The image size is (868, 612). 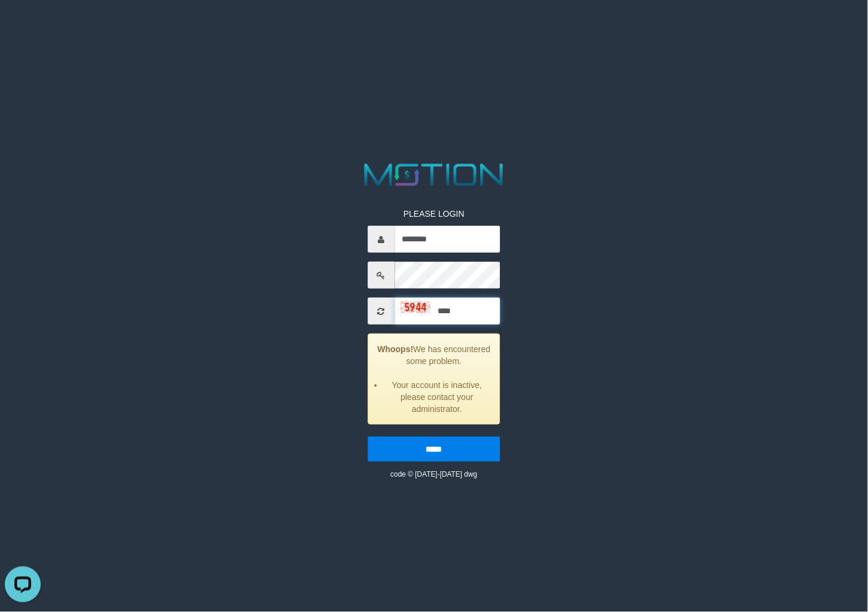 I want to click on p: PLEASE LOGIN, so click(x=434, y=214).